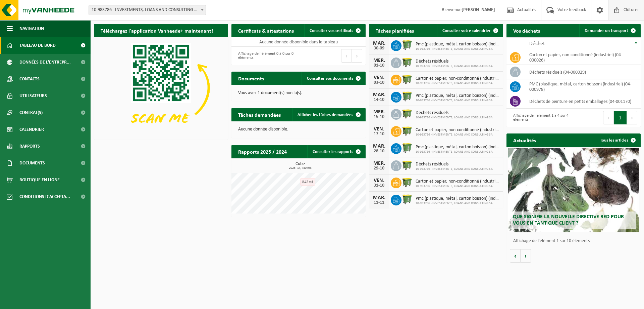 The image size is (644, 309). I want to click on td: déchets résiduels (04-000029), so click(583, 72).